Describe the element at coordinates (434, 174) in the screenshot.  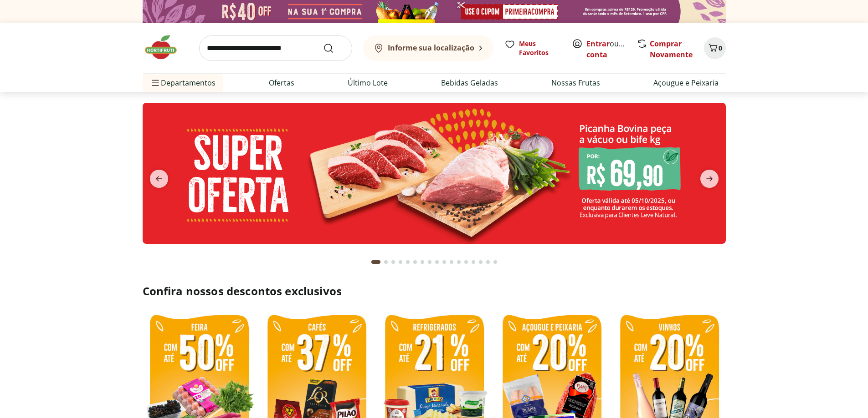
I see `img: super oferta` at that location.